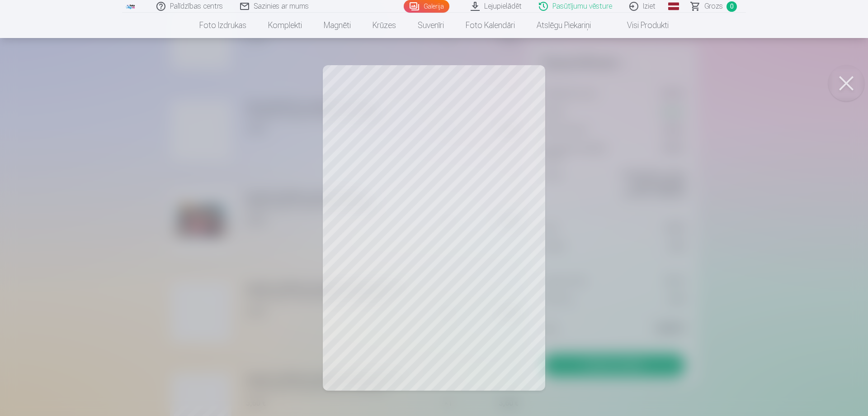  I want to click on a: Atslēgu piekariņi, so click(564, 25).